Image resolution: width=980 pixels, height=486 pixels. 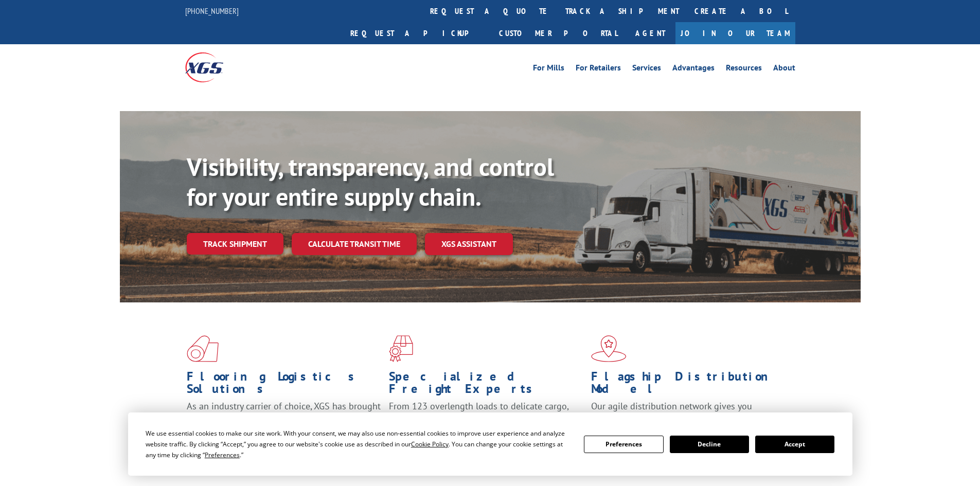 What do you see at coordinates (609, 349) in the screenshot?
I see `img: xgs-icon-flagship-distribution-model-red` at bounding box center [609, 349].